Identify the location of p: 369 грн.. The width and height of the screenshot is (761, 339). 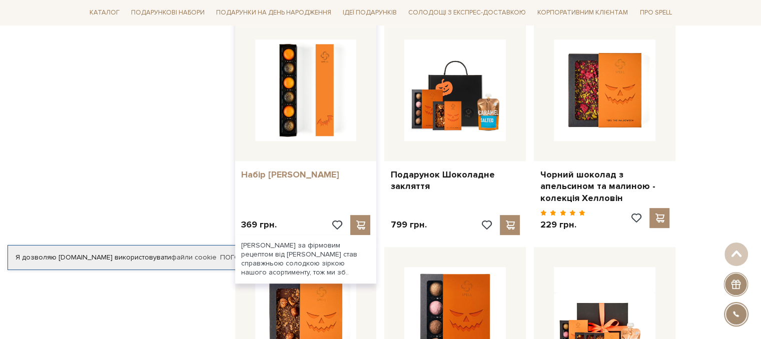
(259, 225).